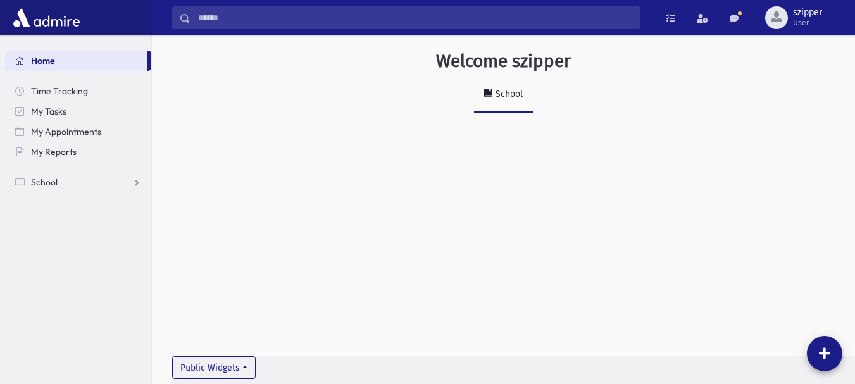  What do you see at coordinates (66, 132) in the screenshot?
I see `span: My Appointments` at bounding box center [66, 132].